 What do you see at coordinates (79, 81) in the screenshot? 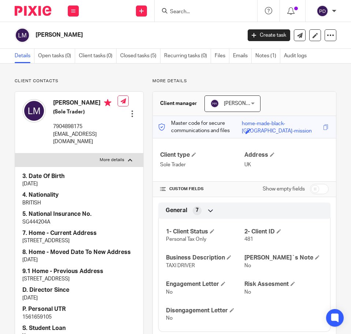
I see `p: Client contacts` at bounding box center [79, 81].